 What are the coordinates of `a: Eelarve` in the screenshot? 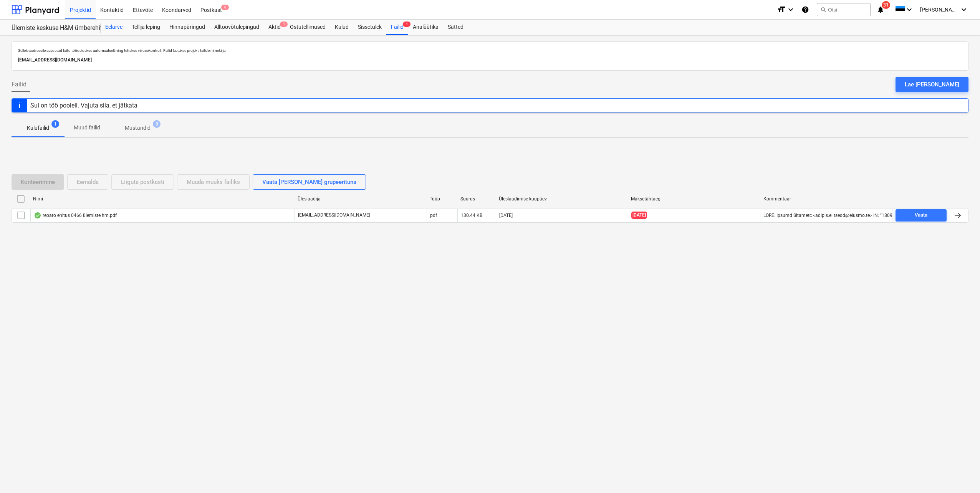 It's located at (114, 27).